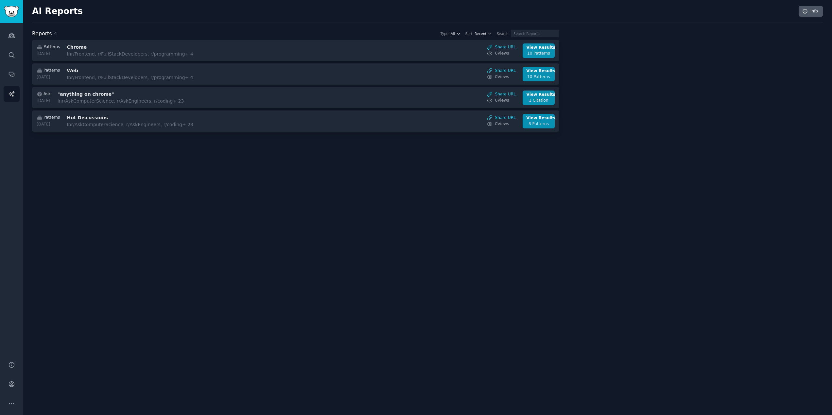 The image size is (832, 415). Describe the element at coordinates (453, 34) in the screenshot. I see `span: All` at that location.